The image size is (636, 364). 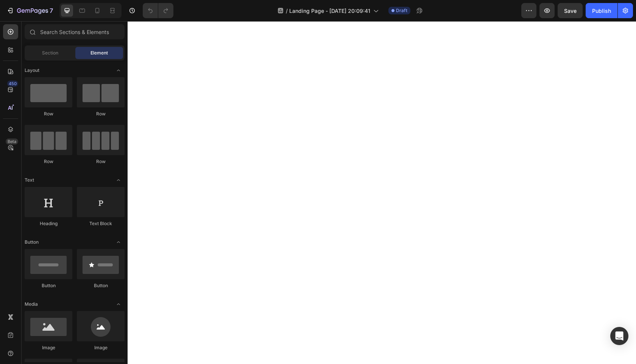 What do you see at coordinates (99, 53) in the screenshot?
I see `span: Element` at bounding box center [99, 53].